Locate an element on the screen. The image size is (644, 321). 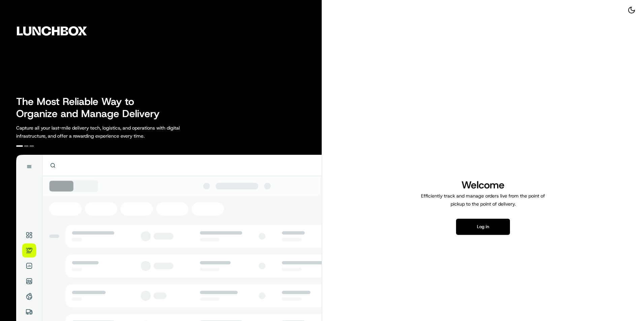
h1: Welcome is located at coordinates (483, 185).